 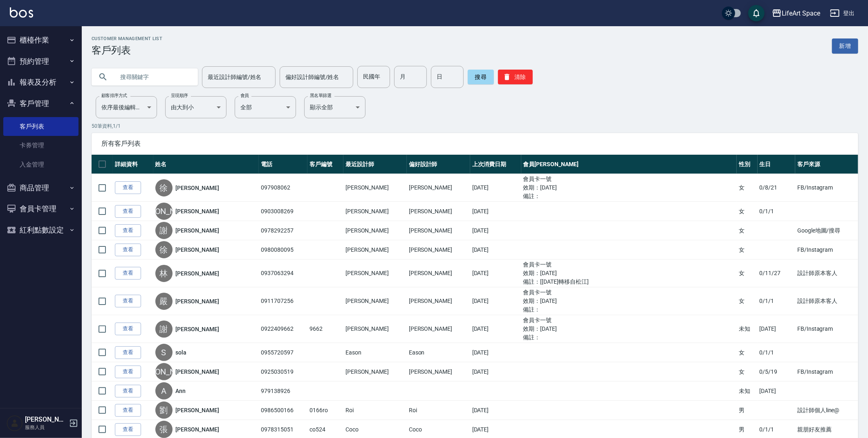 I want to click on button: 搜尋, so click(x=481, y=77).